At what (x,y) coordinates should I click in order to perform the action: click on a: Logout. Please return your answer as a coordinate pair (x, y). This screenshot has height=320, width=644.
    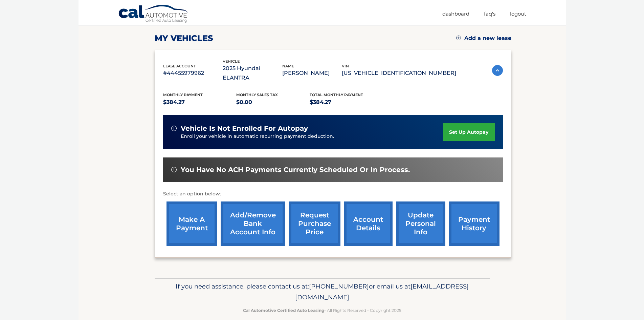
    Looking at the image, I should click on (518, 14).